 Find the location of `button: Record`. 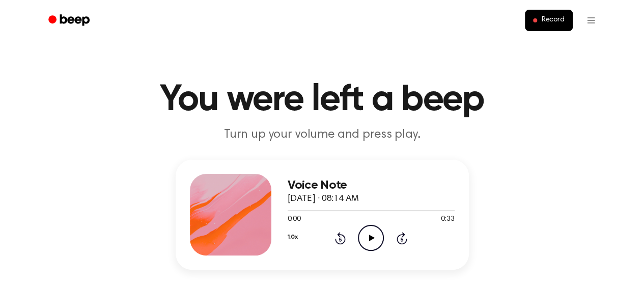

button: Record is located at coordinates (548, 20).